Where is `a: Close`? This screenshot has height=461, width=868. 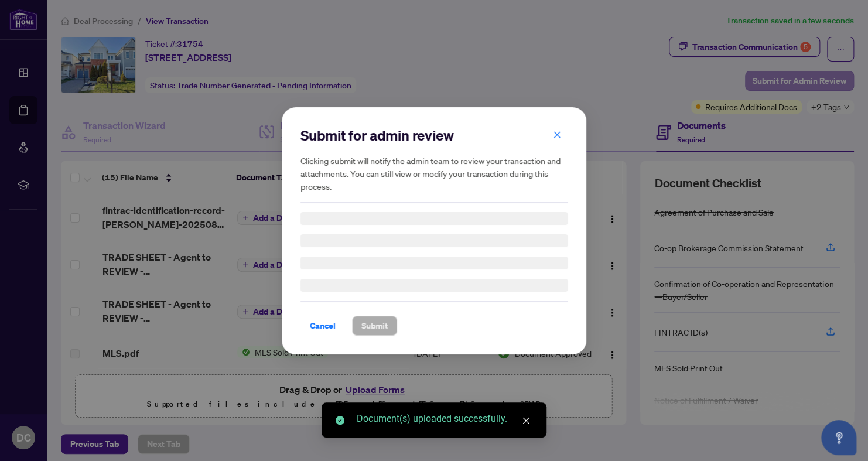 a: Close is located at coordinates (526, 421).